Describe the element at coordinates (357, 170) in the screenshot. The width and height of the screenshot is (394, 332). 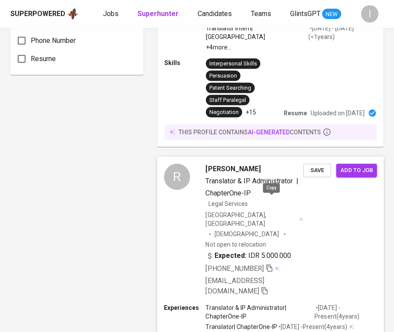
I see `button: Add to job` at that location.